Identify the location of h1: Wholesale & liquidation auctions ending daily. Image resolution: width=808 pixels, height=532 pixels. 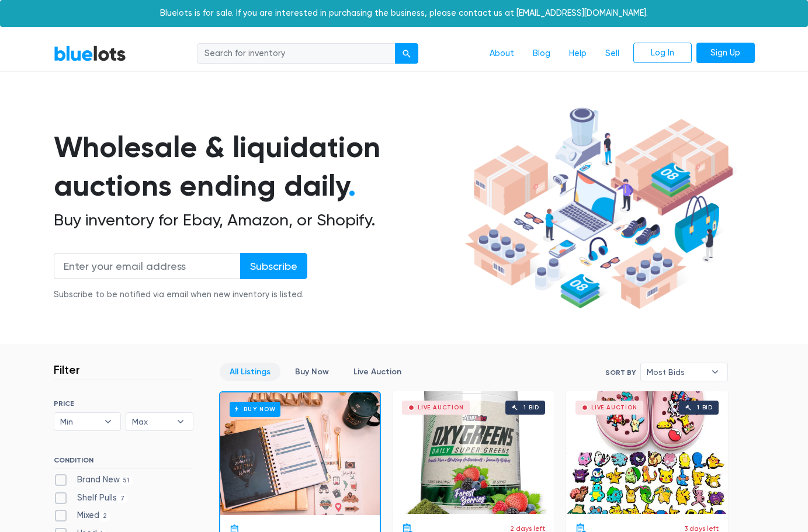
(257, 166).